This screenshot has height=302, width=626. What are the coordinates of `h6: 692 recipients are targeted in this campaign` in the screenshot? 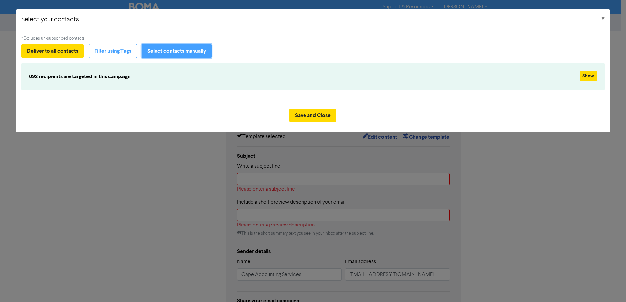 It's located at (265, 77).